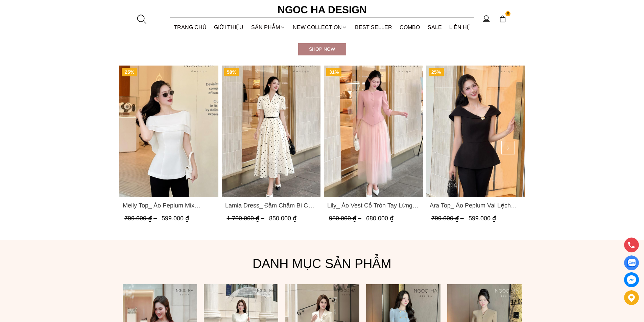  Describe the element at coordinates (282, 218) in the screenshot. I see `span: 850.000 ₫` at that location.